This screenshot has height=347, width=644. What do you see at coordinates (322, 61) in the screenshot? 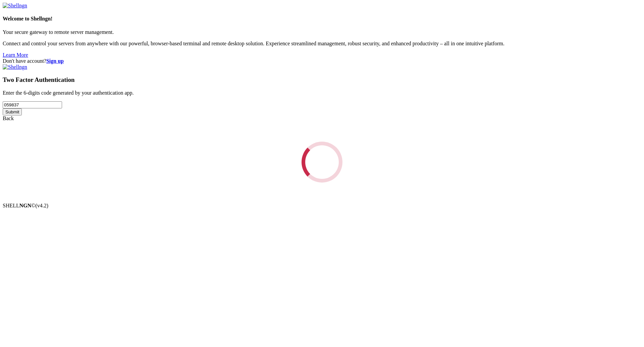
I see `div: Don't have account?` at bounding box center [322, 61].